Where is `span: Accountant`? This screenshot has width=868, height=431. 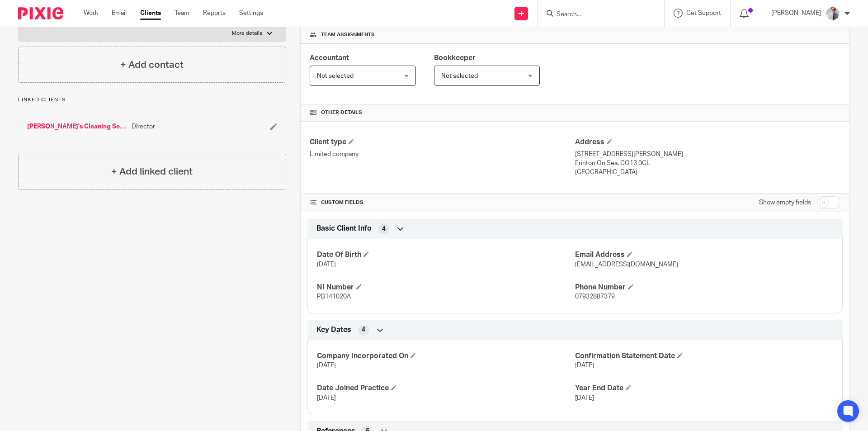
span: Accountant is located at coordinates (329, 58).